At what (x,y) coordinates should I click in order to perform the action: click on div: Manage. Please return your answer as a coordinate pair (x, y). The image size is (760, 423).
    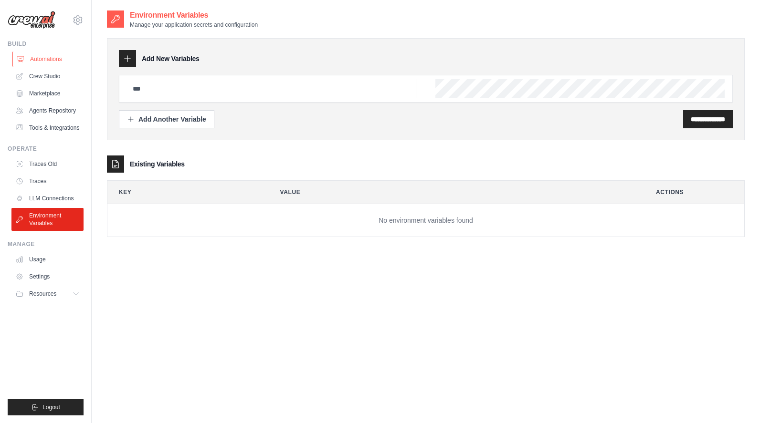
    Looking at the image, I should click on (45, 244).